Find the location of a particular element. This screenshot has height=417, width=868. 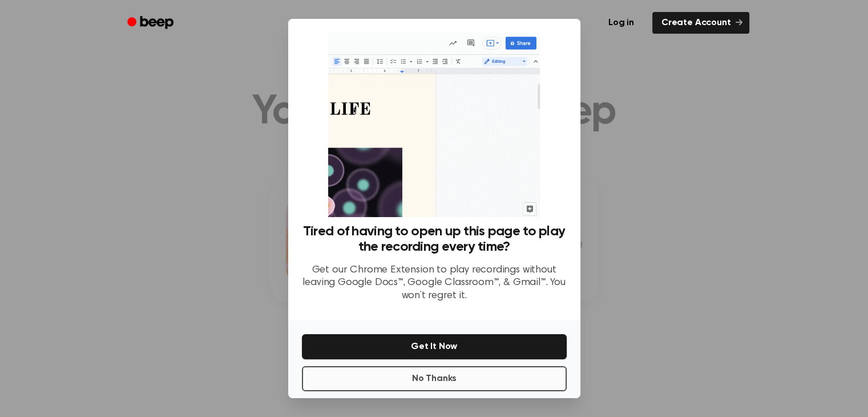

button: Get It Now is located at coordinates (434, 346).